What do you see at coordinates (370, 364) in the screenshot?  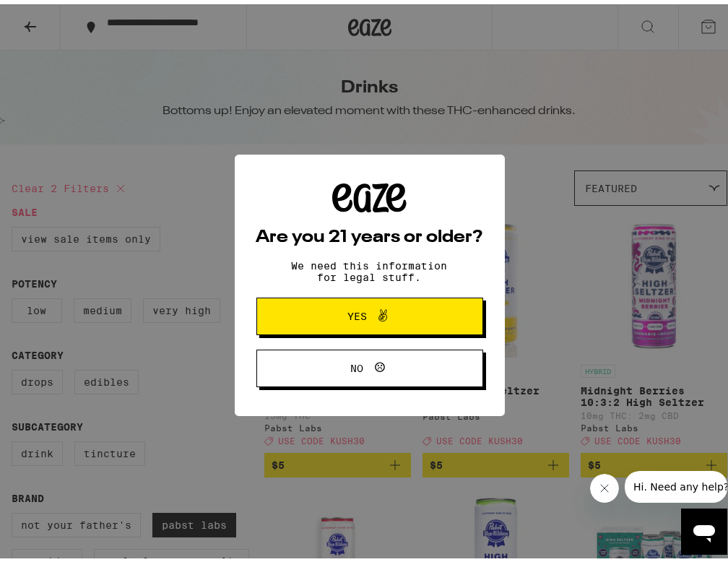 I see `button: No` at bounding box center [370, 364].